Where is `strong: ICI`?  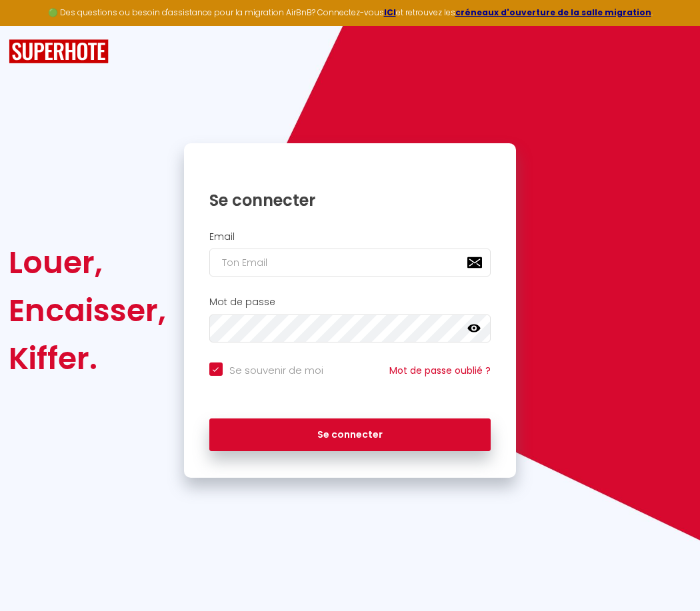 strong: ICI is located at coordinates (390, 12).